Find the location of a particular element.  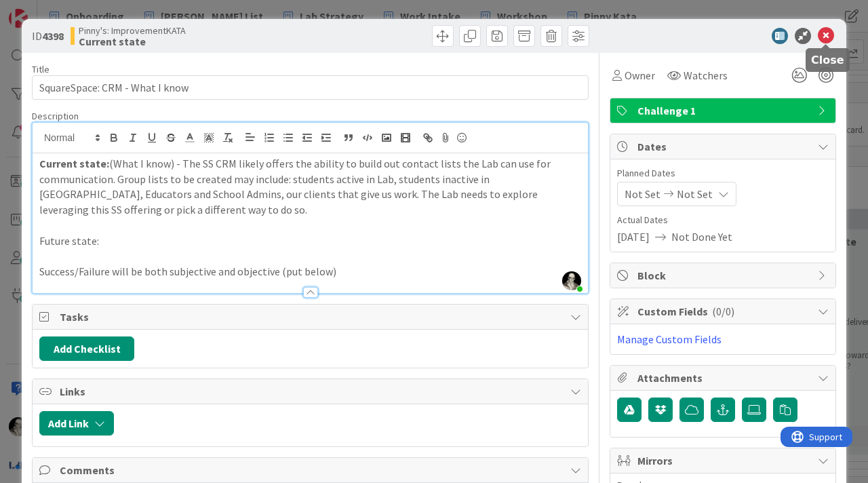

span: Support is located at coordinates (45, 10).